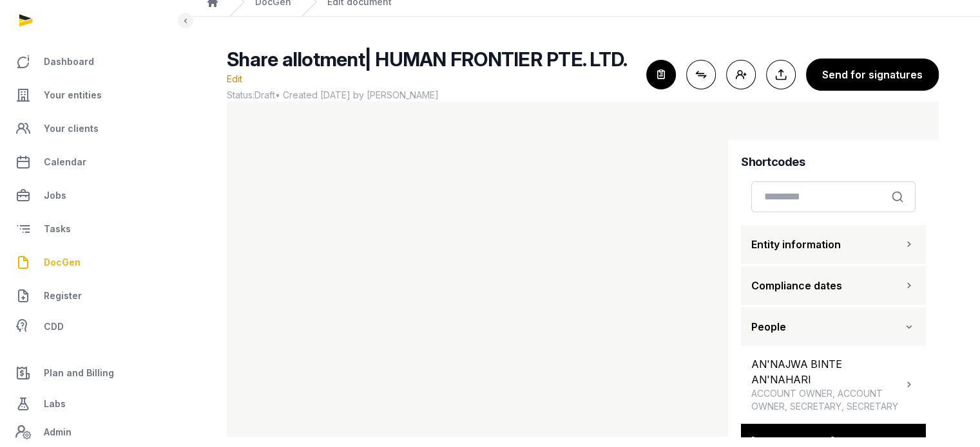  Describe the element at coordinates (69, 62) in the screenshot. I see `span: Dashboard` at that location.